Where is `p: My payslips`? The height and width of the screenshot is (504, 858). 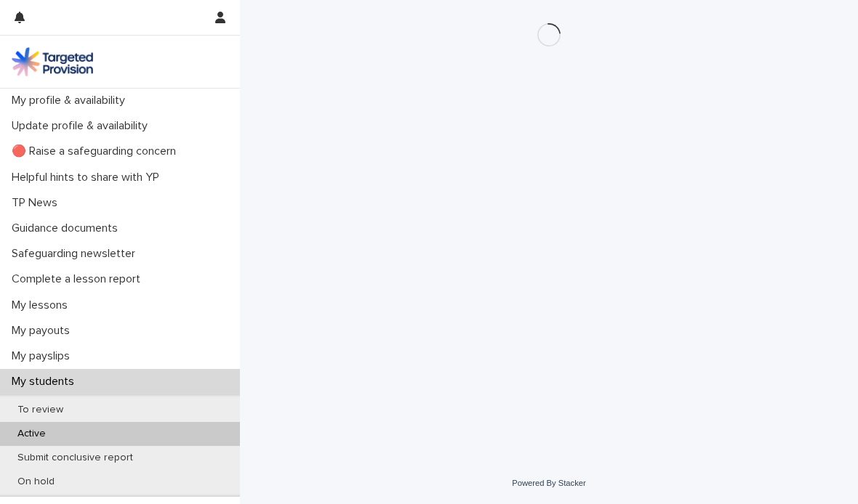
p: My payslips is located at coordinates (43, 356).